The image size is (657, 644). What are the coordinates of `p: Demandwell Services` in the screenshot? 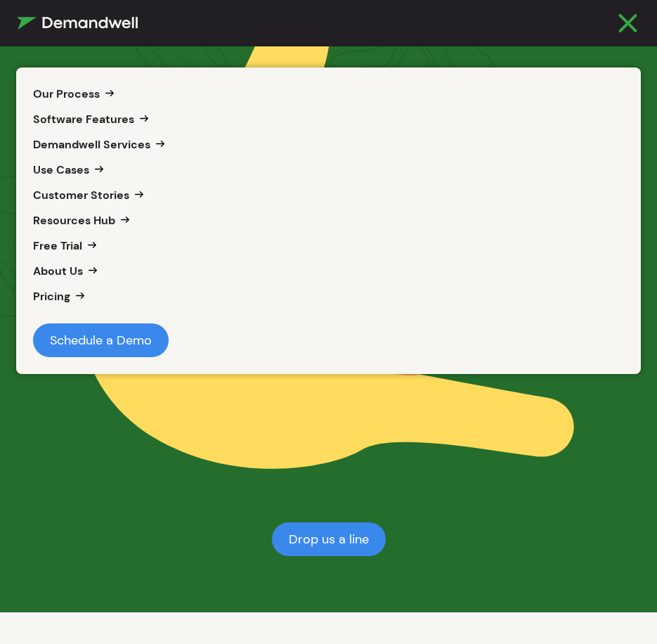 It's located at (100, 145).